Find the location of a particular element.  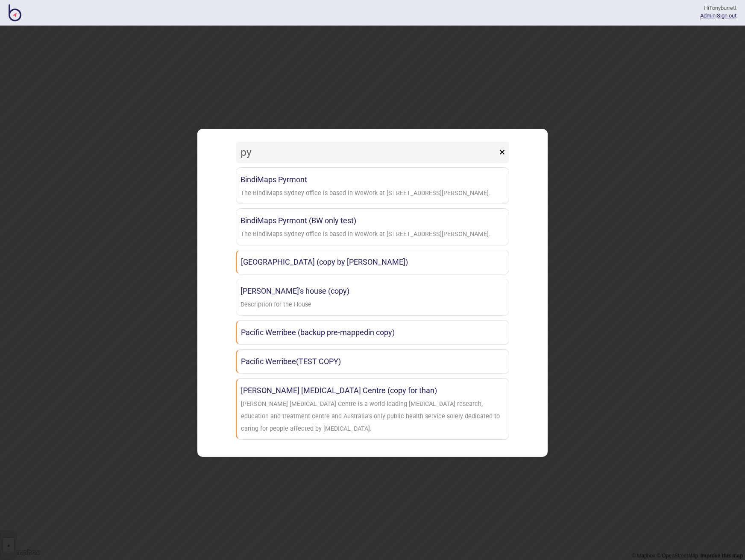

a: BindiMaps Pyrmont (BW only test)The BindiMaps Sydney office is based in WeWork at [STREET_ADDRESS... is located at coordinates (372, 226).